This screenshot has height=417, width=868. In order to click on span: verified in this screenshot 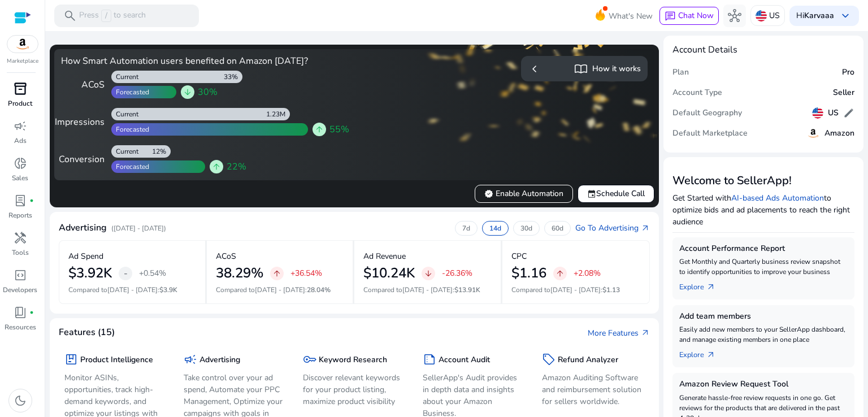, I will do `click(489, 193)`.